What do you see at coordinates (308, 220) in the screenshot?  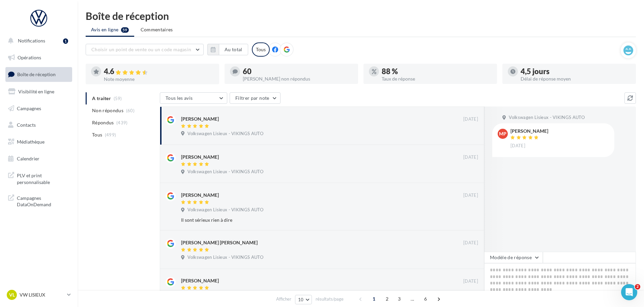 I see `div: Il sont sérieux rien à dire` at bounding box center [308, 220].